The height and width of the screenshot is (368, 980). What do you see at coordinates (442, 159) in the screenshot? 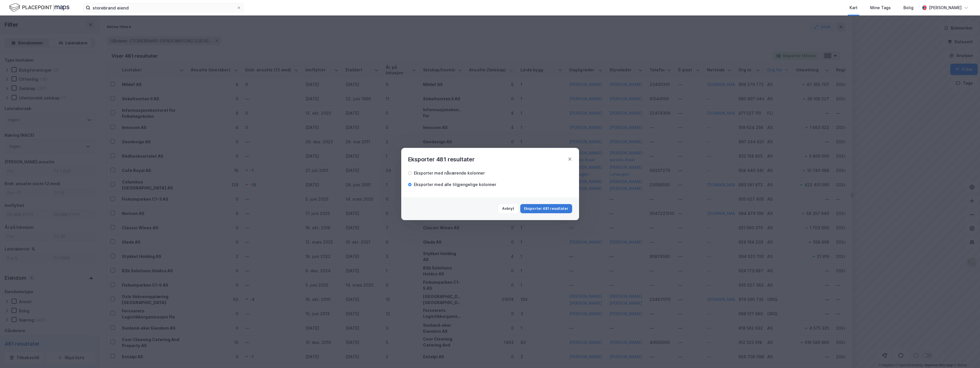
I see `div: Eksporter 481 resultater` at bounding box center [442, 159].